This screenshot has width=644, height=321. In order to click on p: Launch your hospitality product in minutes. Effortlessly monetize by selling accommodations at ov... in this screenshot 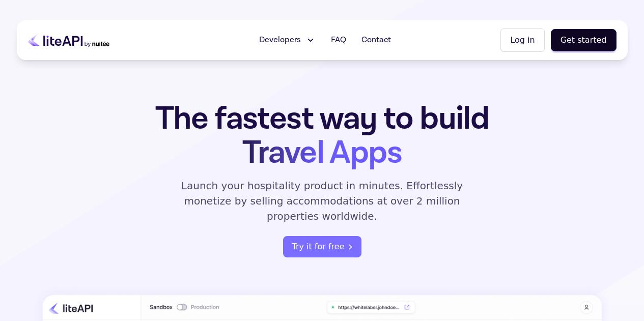, I will do `click(322, 201)`.